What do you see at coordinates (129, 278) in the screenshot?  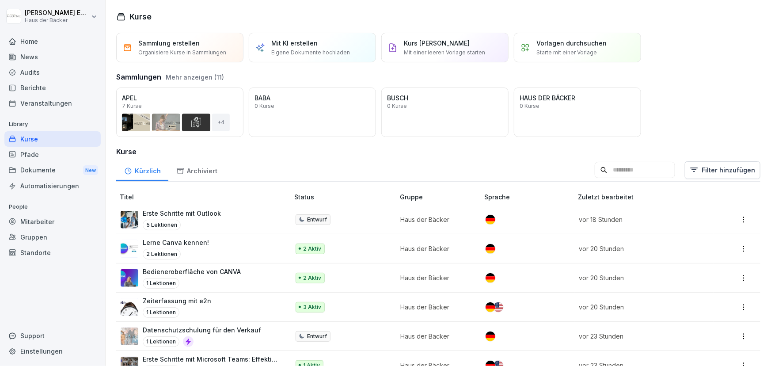 I see `img: pnu9hewn4pmg8sslczxvkvou.png` at bounding box center [129, 278].